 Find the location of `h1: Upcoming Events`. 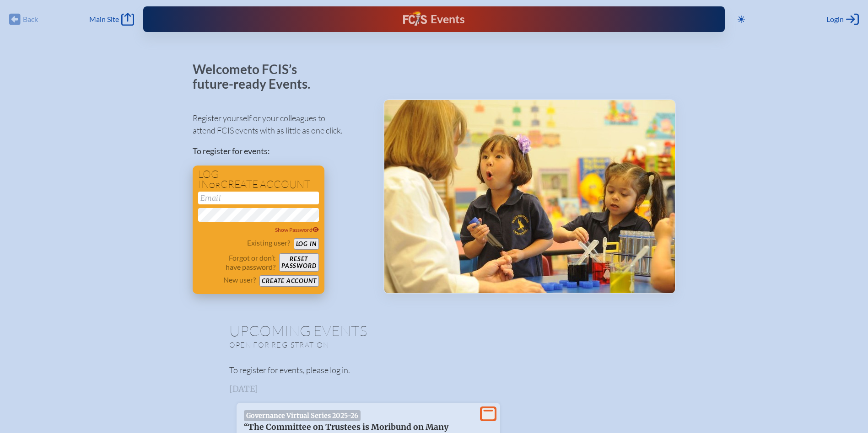

h1: Upcoming Events is located at coordinates (434, 331).